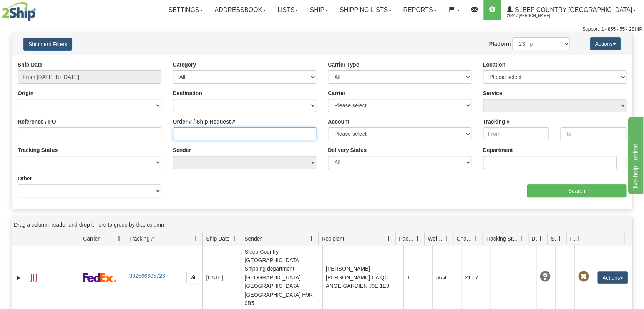 The image size is (644, 309). What do you see at coordinates (560, 238) in the screenshot?
I see `a: Shipment Issues filter column settings` at bounding box center [560, 238].